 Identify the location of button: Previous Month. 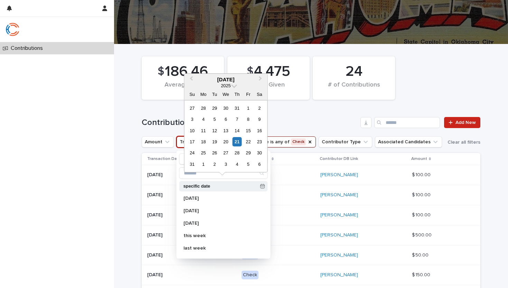
(190, 80).